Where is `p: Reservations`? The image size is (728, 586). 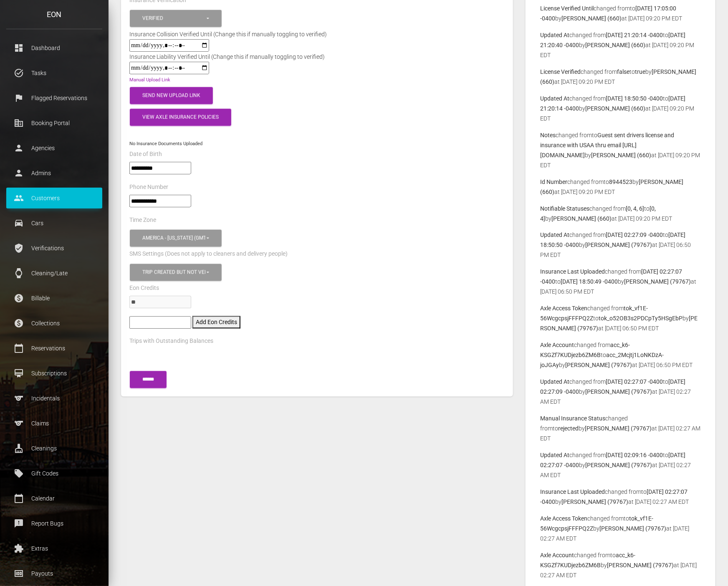
p: Reservations is located at coordinates (54, 348).